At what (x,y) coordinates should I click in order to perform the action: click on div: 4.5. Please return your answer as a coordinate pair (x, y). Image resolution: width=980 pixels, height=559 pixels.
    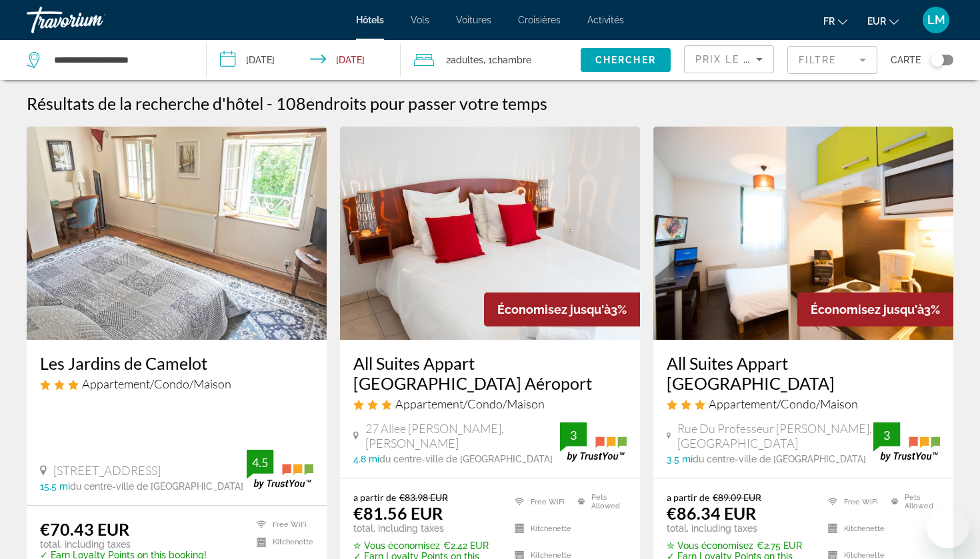
    Looking at the image, I should click on (260, 463).